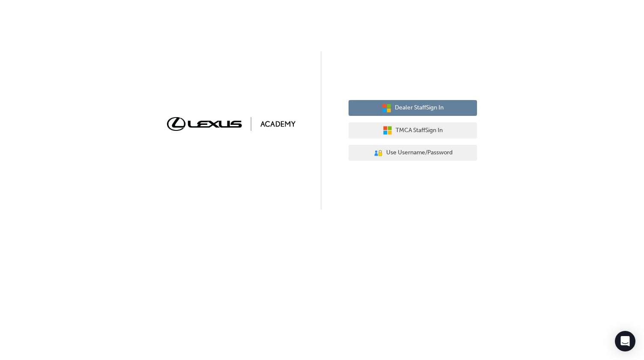 Image resolution: width=644 pixels, height=360 pixels. I want to click on span: Dealer Staff Sign In, so click(419, 108).